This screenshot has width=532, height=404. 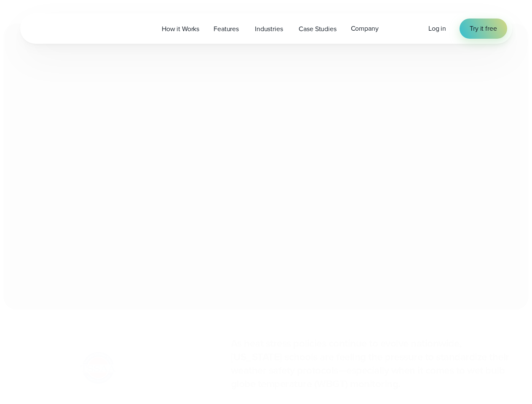 What do you see at coordinates (483, 29) in the screenshot?
I see `span: Try it free` at bounding box center [483, 29].